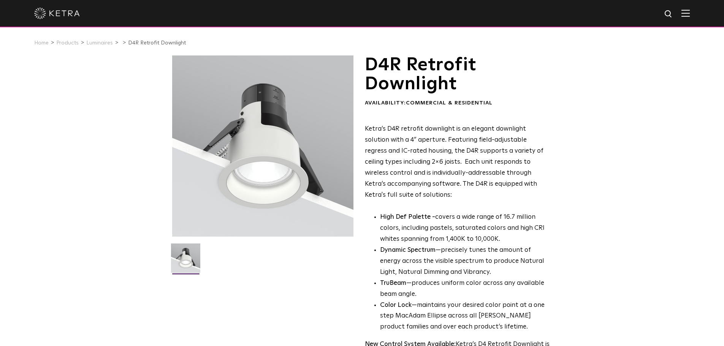 Image resolution: width=724 pixels, height=346 pixels. What do you see at coordinates (669, 14) in the screenshot?
I see `img: search icon` at bounding box center [669, 14].